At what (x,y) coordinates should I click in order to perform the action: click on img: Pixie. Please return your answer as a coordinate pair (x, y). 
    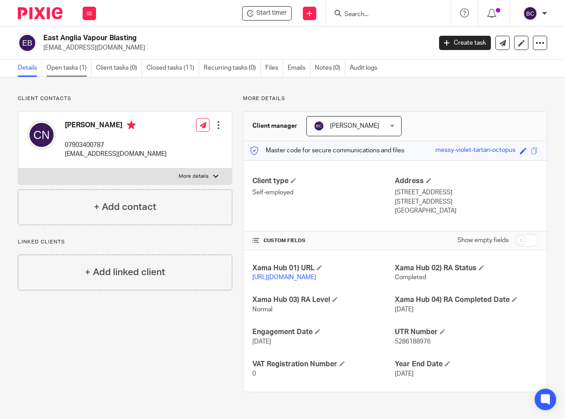
    Looking at the image, I should click on (40, 13).